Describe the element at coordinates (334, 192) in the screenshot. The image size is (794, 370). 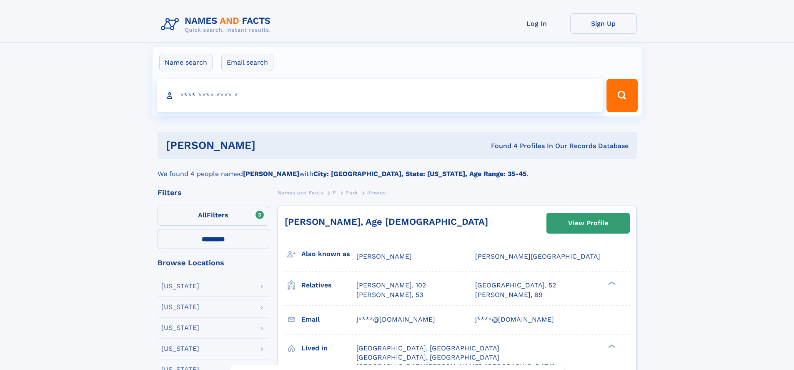
I see `a: P` at that location.